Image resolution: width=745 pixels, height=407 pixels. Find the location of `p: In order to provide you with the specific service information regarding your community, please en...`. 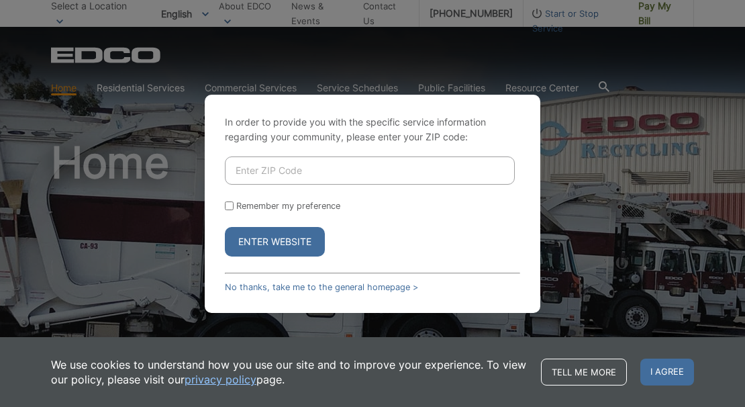

p: In order to provide you with the specific service information regarding your community, please en... is located at coordinates (372, 130).